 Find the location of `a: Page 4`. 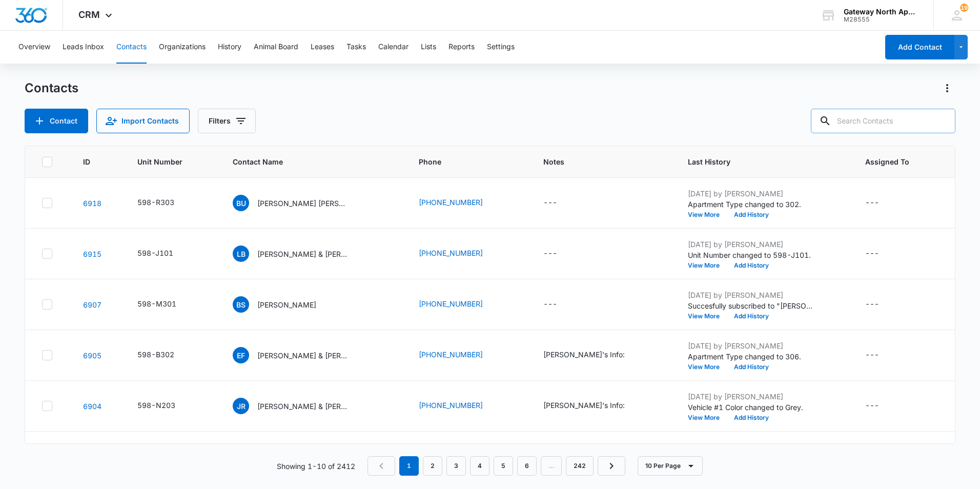

a: Page 4 is located at coordinates (480, 466).